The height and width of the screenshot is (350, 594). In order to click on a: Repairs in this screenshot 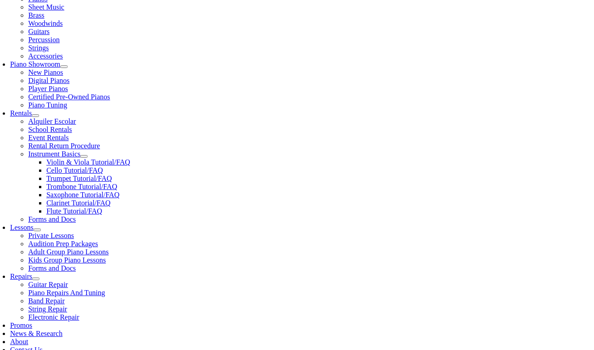, I will do `click(21, 276)`.